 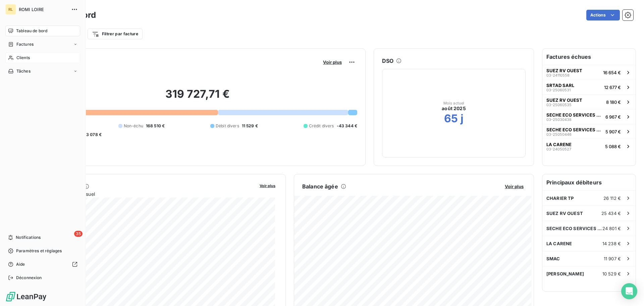 What do you see at coordinates (321, 126) in the screenshot?
I see `span: Crédit divers` at bounding box center [321, 126].